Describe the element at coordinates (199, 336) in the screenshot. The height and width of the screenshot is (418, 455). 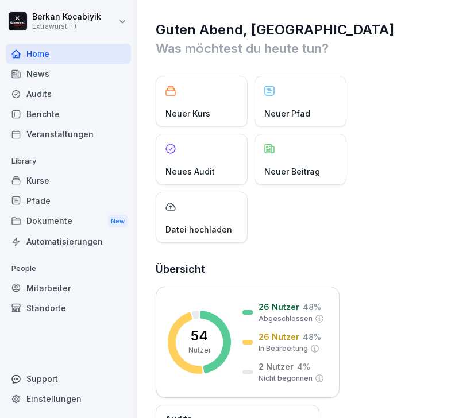
I see `p: 54` at that location.